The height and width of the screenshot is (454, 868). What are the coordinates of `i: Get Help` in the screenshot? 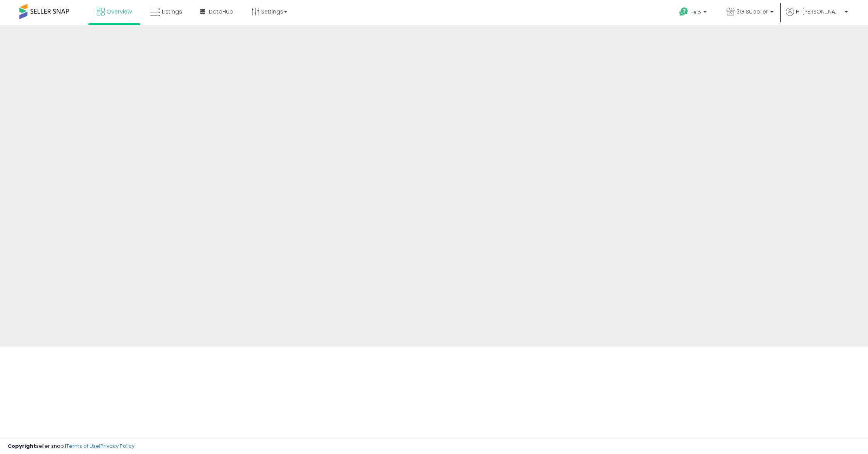 It's located at (684, 12).